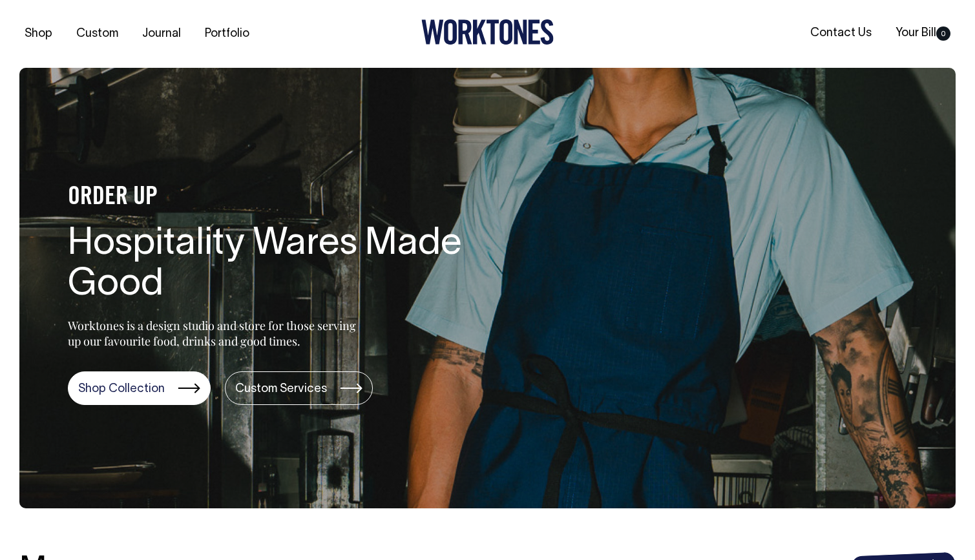 This screenshot has width=975, height=560. I want to click on a: Custom, so click(97, 34).